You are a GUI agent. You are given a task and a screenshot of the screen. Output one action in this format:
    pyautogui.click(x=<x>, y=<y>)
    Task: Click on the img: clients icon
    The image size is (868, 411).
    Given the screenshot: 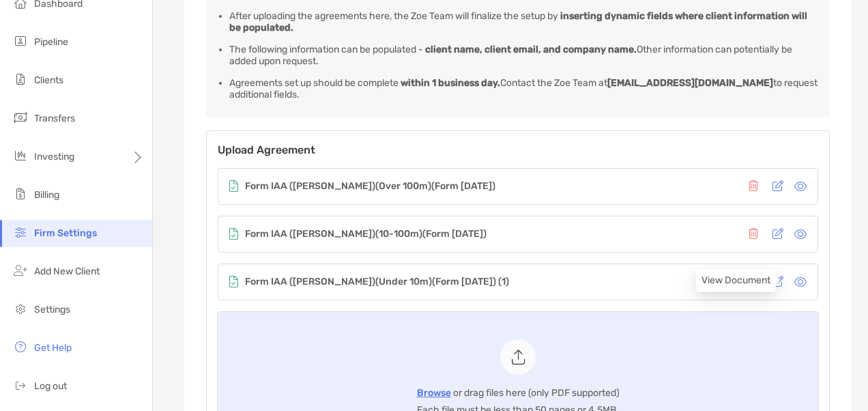 What is the action you would take?
    pyautogui.click(x=21, y=79)
    